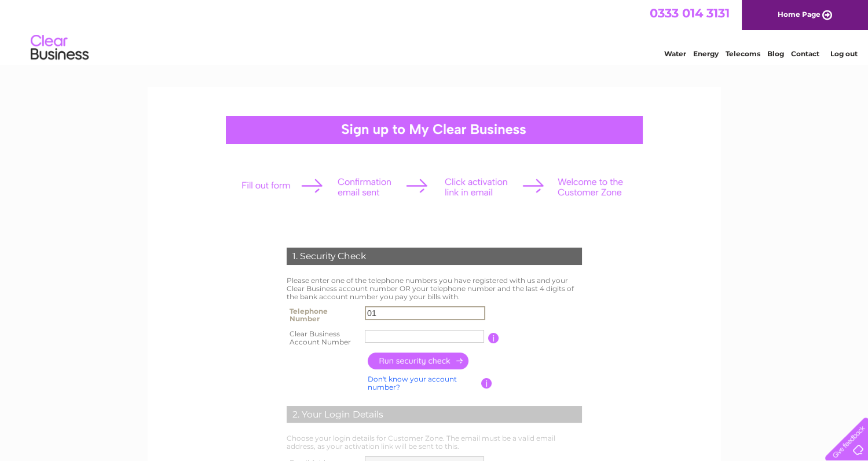 The width and height of the screenshot is (868, 461). What do you see at coordinates (434, 256) in the screenshot?
I see `div: 1. Security Check` at bounding box center [434, 256].